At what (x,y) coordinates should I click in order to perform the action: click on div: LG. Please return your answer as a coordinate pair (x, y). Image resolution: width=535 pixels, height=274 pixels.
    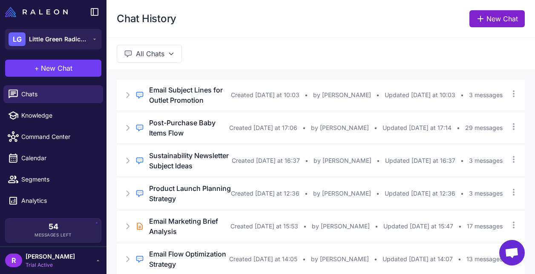
    Looking at the image, I should click on (17, 39).